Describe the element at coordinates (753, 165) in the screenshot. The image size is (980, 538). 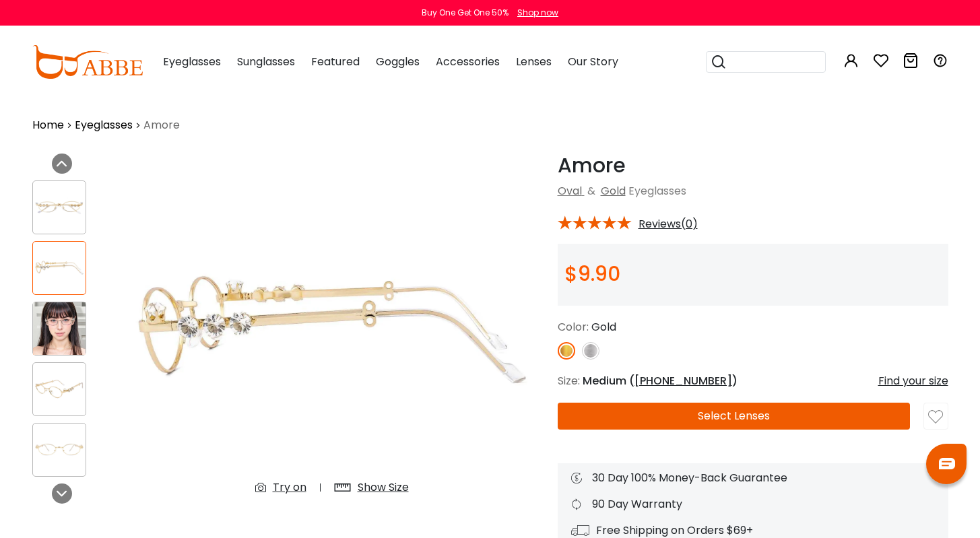
I see `h1: Amore` at that location.